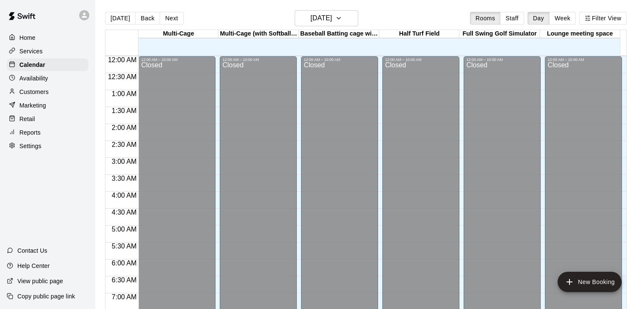 The image size is (644, 309). I want to click on span: 5:30 AM, so click(124, 246).